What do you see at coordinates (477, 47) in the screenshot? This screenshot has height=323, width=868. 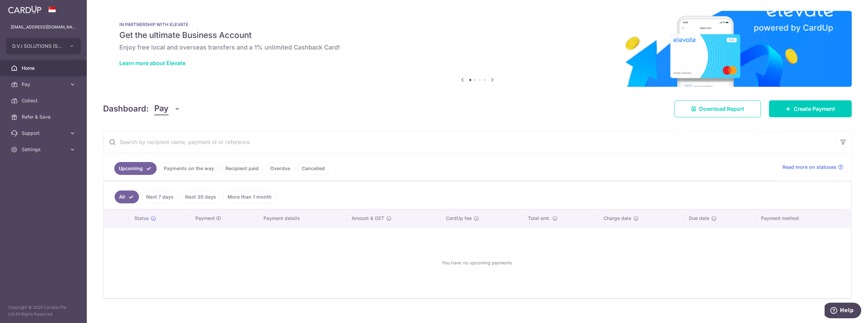 I see `h6: Enjoy free local and overseas transfers and a 1% unlimited Cashback Card!` at bounding box center [477, 47].